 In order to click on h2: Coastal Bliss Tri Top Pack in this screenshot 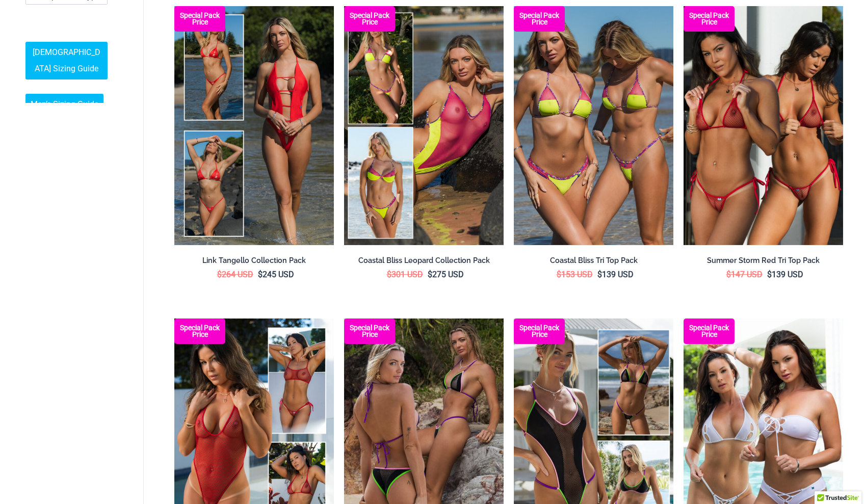, I will do `click(593, 260)`.